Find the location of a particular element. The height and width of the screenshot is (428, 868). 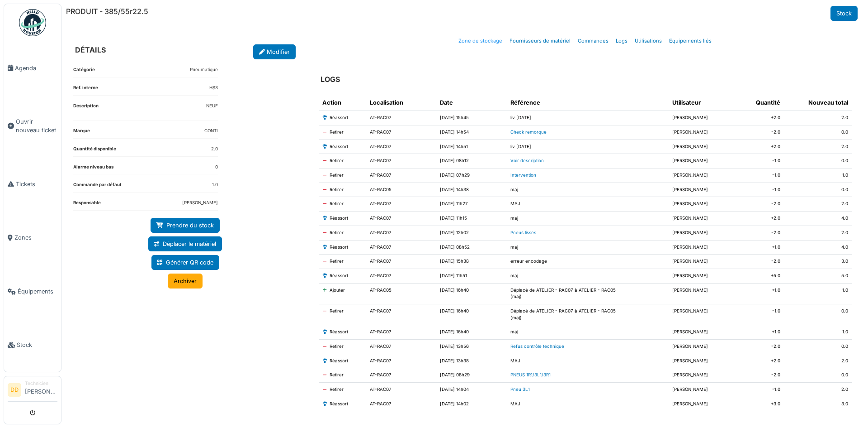

td: +5.0 is located at coordinates (762, 276).